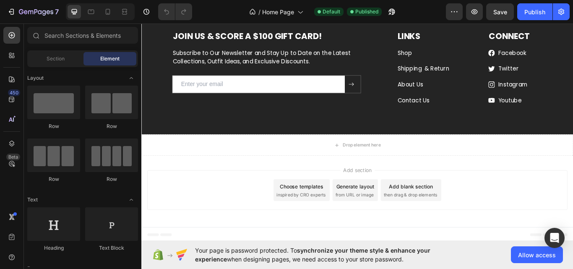 The width and height of the screenshot is (573, 269). Describe the element at coordinates (175, 12) in the screenshot. I see `div: Undo/Redo` at that location.